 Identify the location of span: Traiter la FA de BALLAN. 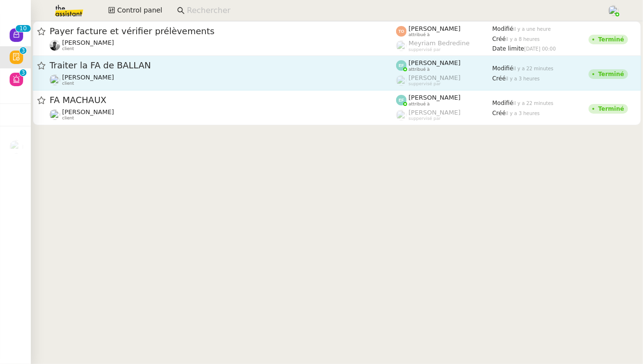
(223, 65).